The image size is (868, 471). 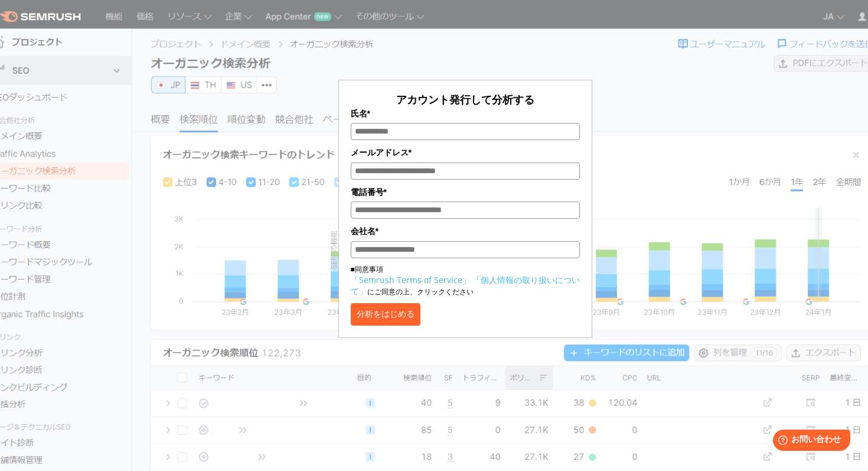 I want to click on span: お問い合わせ, so click(x=53, y=15).